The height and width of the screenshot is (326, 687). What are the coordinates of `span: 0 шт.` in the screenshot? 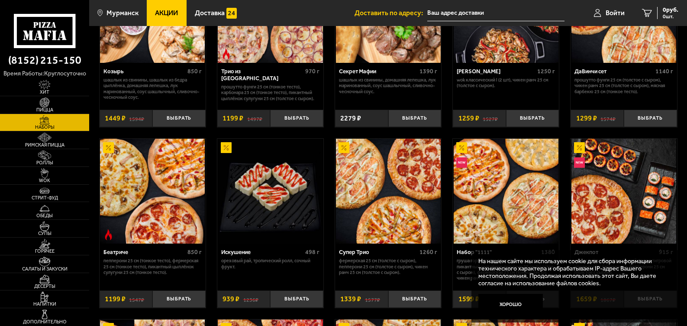 It's located at (671, 16).